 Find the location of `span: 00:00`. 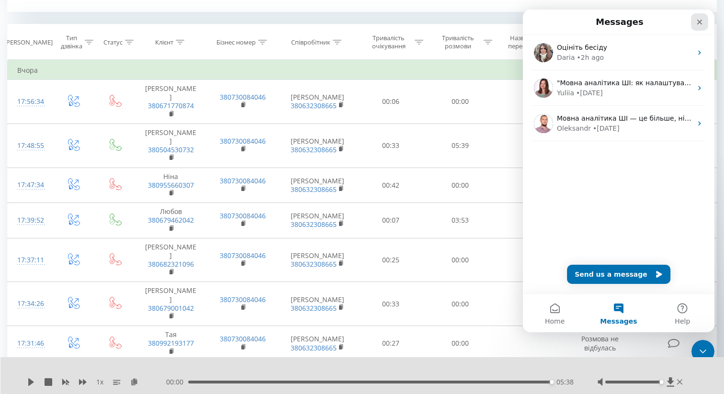

span: 00:00 is located at coordinates (177, 382).